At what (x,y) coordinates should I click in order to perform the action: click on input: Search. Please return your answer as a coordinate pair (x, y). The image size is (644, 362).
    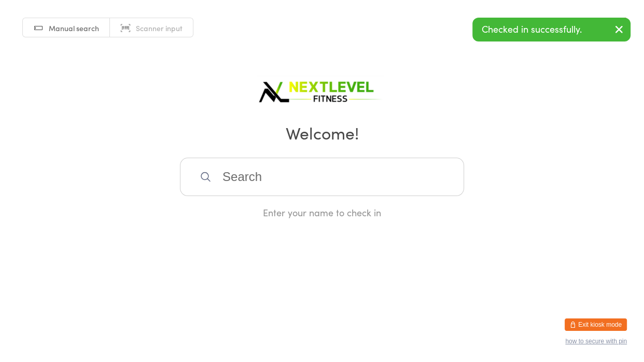
    Looking at the image, I should click on (322, 176).